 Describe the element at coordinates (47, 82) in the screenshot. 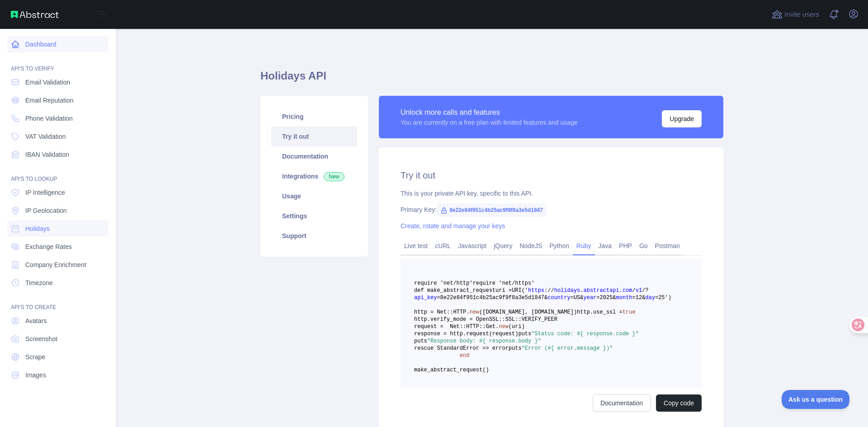

I see `span: Email Validation` at that location.